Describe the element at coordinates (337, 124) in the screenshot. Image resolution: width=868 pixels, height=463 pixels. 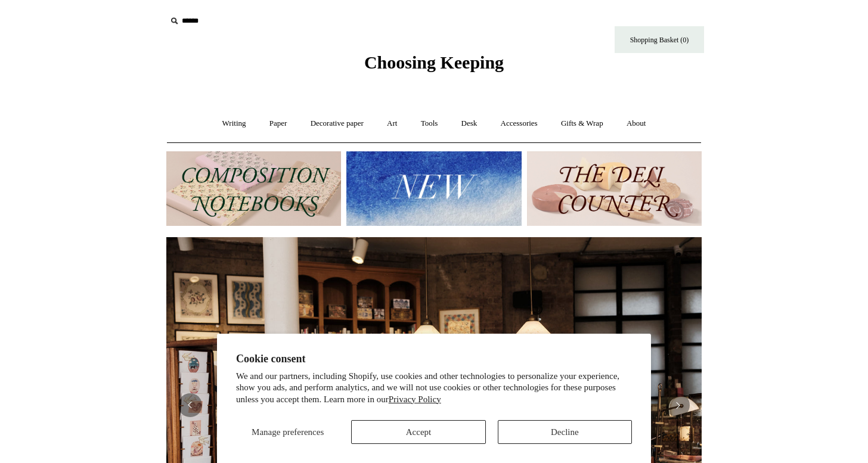
I see `a: Decorative paper` at that location.